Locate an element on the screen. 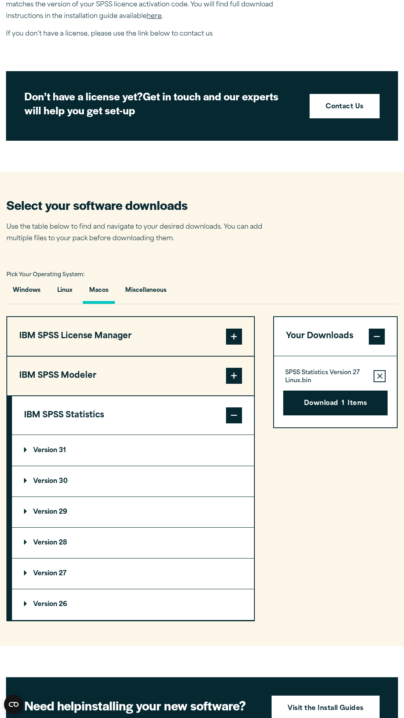 This screenshot has height=718, width=404. button: Miscellaneous is located at coordinates (145, 292).